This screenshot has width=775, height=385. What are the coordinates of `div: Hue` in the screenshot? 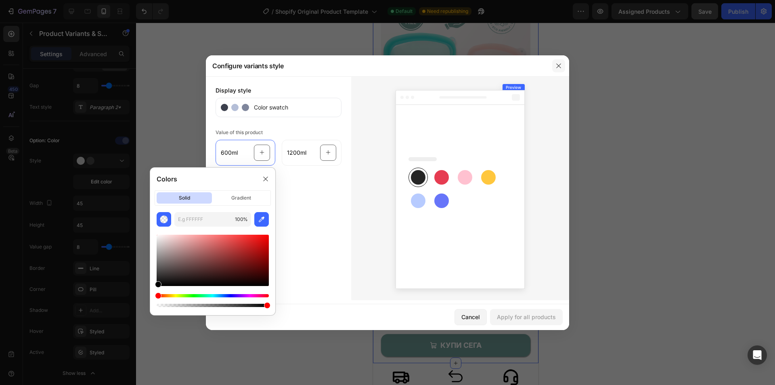 It's located at (213, 295).